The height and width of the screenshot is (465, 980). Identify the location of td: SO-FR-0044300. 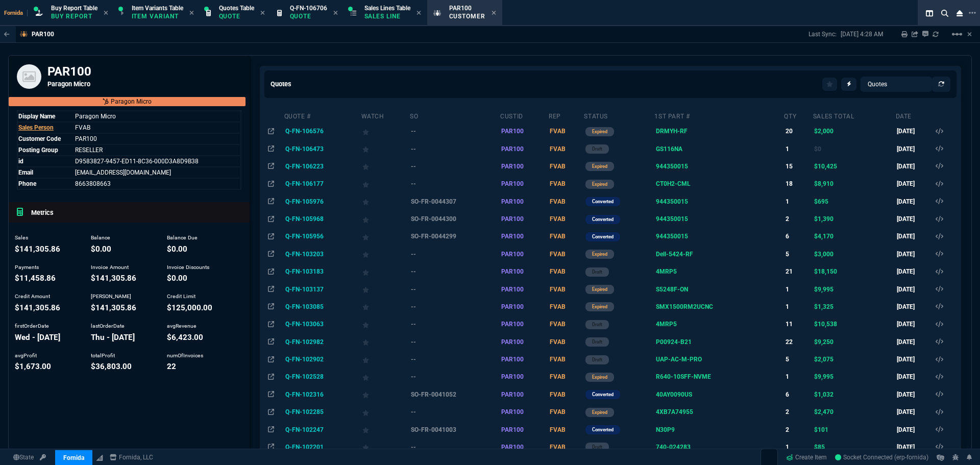
(454, 220).